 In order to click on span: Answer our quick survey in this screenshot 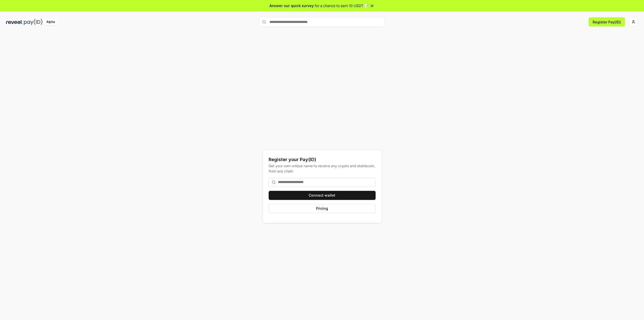, I will do `click(292, 6)`.